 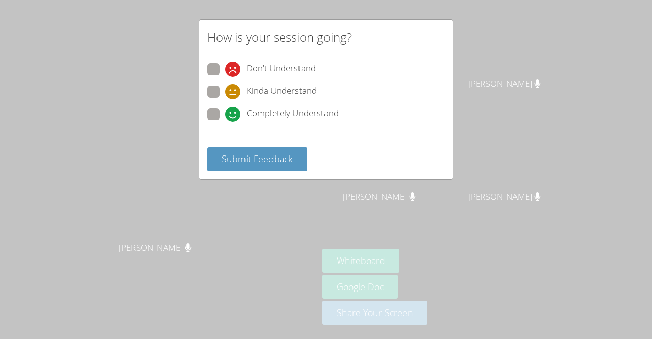 I want to click on h2: How is your session going?, so click(x=280, y=37).